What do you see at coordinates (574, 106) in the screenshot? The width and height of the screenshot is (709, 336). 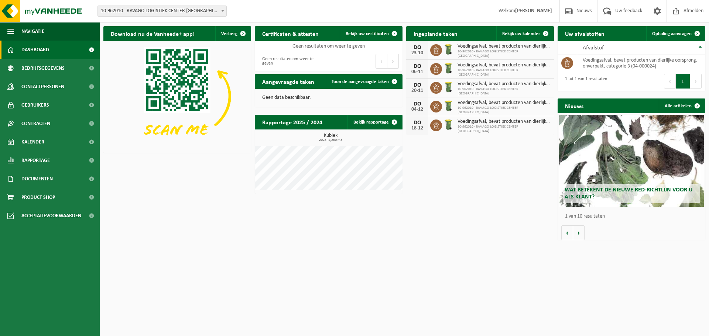 I see `h2: Nieuws` at bounding box center [574, 106].